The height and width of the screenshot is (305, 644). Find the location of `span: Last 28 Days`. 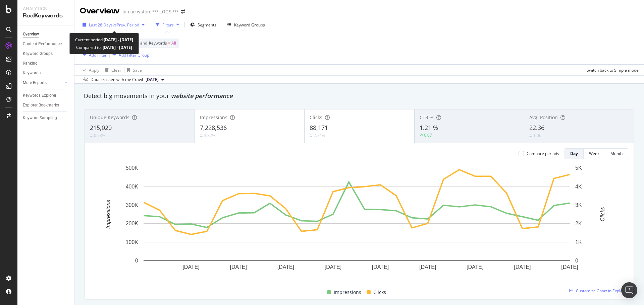

span: Last 28 Days is located at coordinates (101, 25).